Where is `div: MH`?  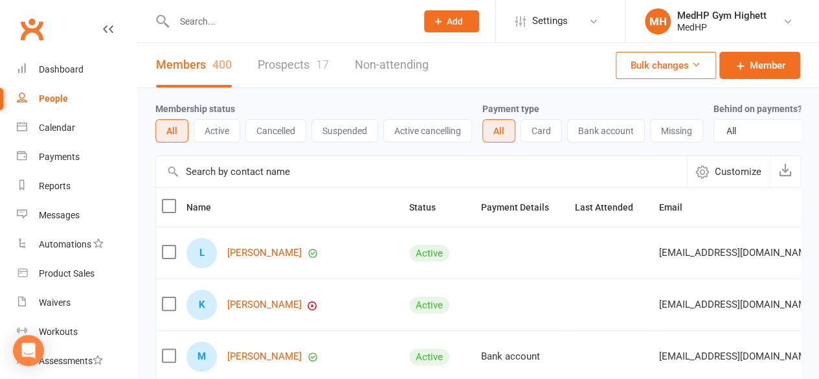 div: MH is located at coordinates (658, 21).